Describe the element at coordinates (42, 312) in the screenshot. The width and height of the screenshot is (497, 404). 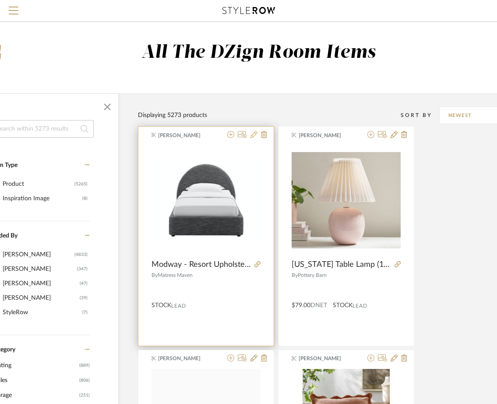
I see `div: StyleRow` at that location.